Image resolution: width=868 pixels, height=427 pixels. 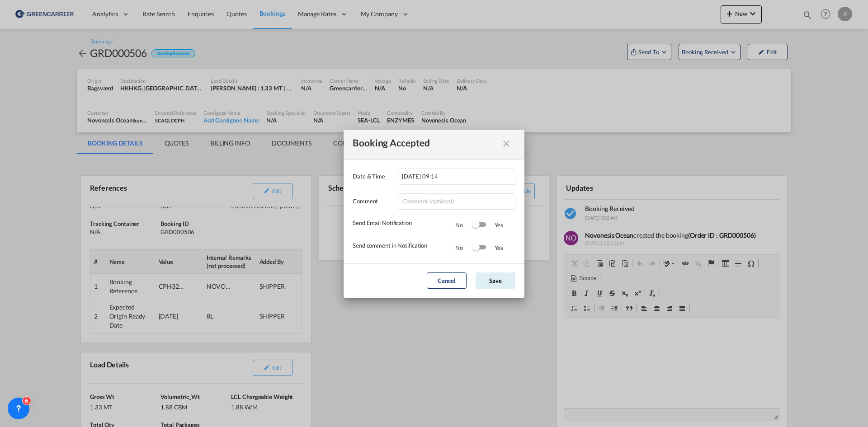 I want to click on div: Send Email Notification, so click(x=403, y=225).